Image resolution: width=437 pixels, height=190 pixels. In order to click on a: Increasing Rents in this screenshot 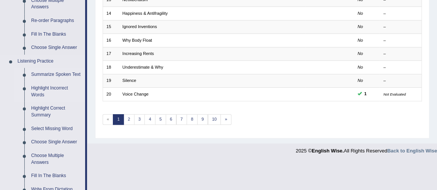, I will do `click(138, 54)`.